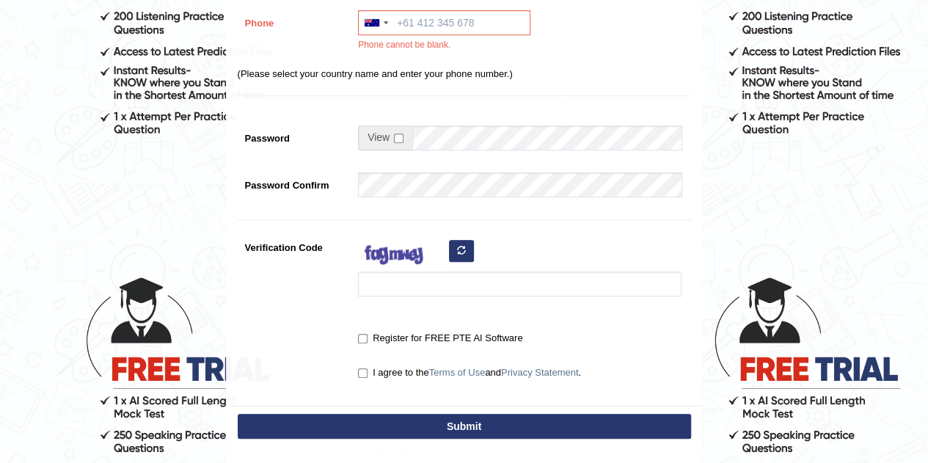  Describe the element at coordinates (469, 372) in the screenshot. I see `label: I agree to the and .` at that location.